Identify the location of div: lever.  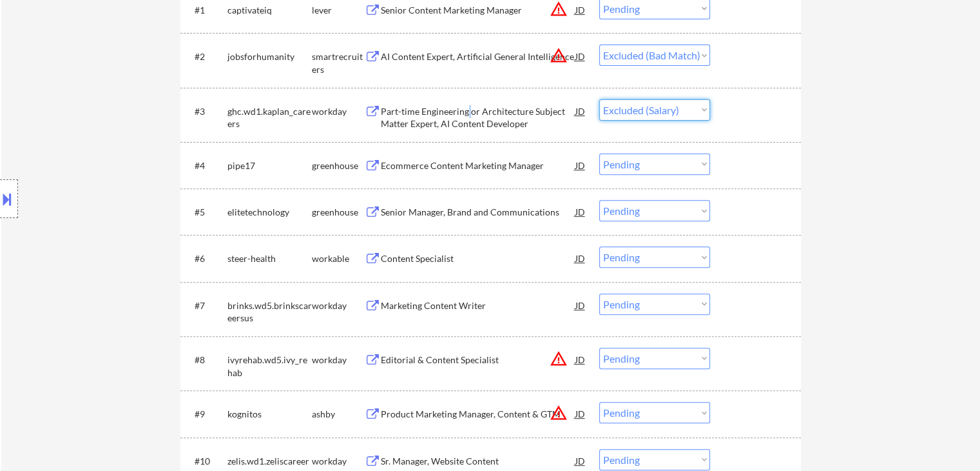
(338, 10).